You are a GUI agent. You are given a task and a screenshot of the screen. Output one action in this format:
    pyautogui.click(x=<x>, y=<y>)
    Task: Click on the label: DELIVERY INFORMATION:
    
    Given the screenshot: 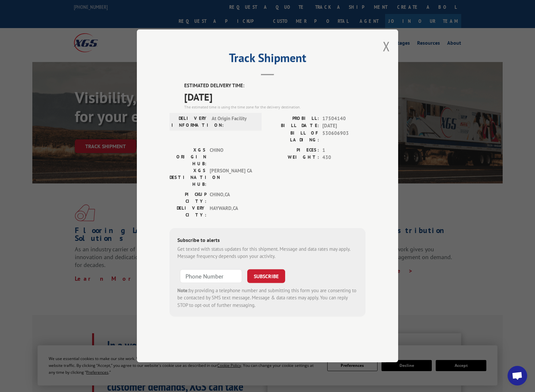 What is the action you would take?
    pyautogui.click(x=190, y=122)
    